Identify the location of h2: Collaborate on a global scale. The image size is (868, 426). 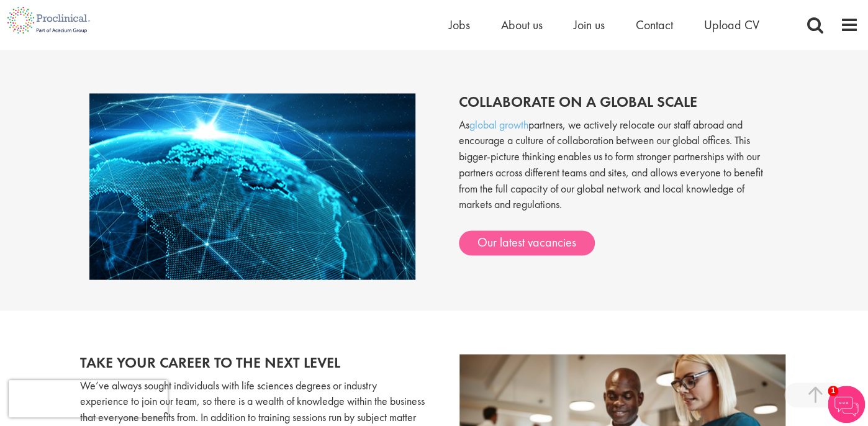
(619, 101).